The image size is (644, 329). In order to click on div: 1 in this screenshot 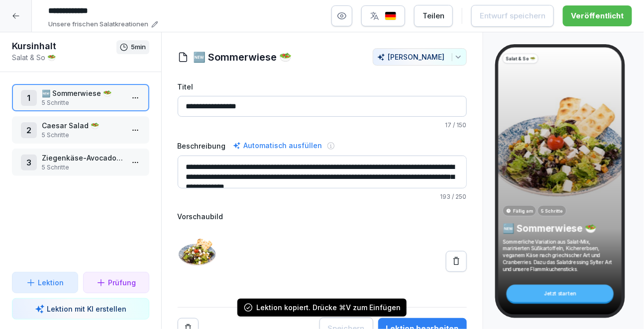, I will do `click(29, 98)`.